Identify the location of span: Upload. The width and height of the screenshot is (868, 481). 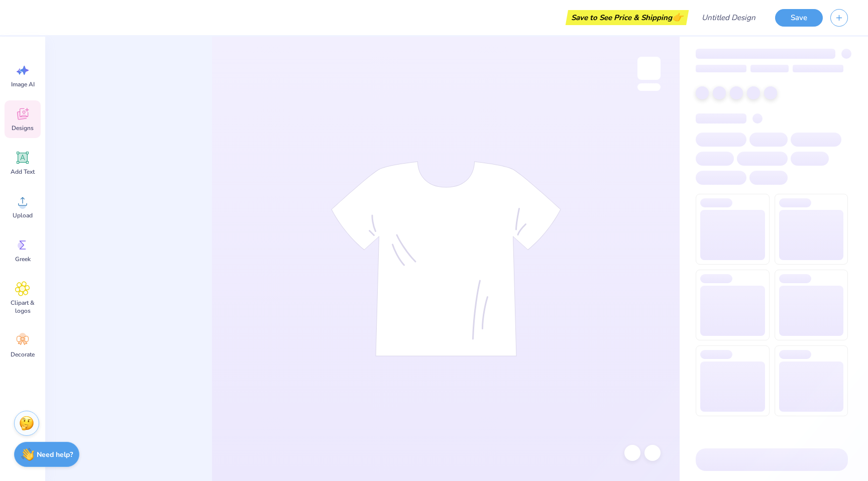
(22, 216).